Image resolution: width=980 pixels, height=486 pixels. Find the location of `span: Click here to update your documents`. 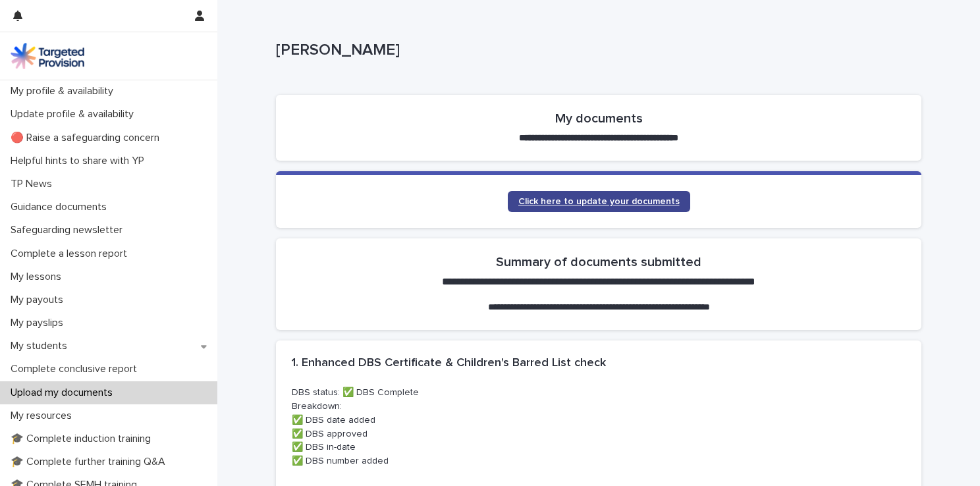

span: Click here to update your documents is located at coordinates (599, 201).